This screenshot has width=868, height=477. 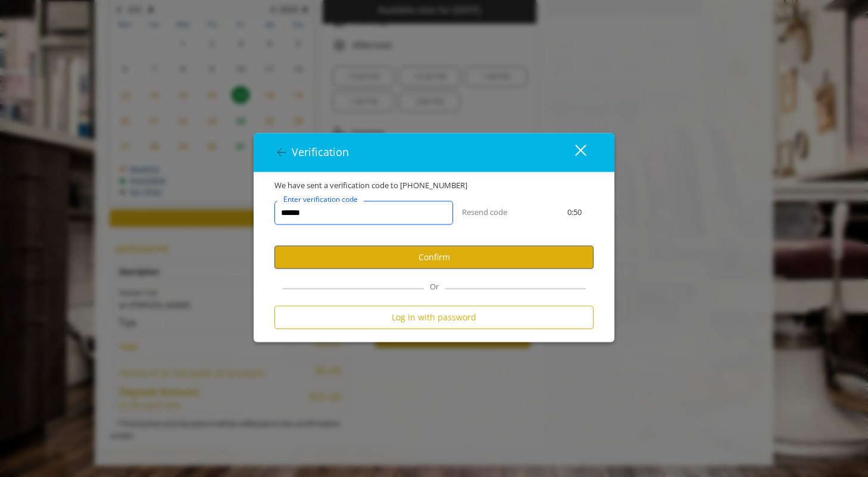 What do you see at coordinates (575, 213) in the screenshot?
I see `div: 0:50` at bounding box center [575, 213].